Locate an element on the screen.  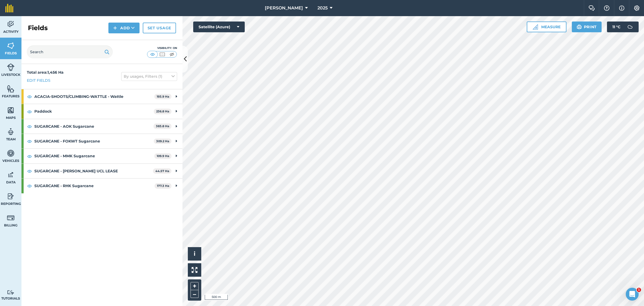
div: SUGARCANE - MMK Sugarcane109.9 Ha is located at coordinates (102, 156).